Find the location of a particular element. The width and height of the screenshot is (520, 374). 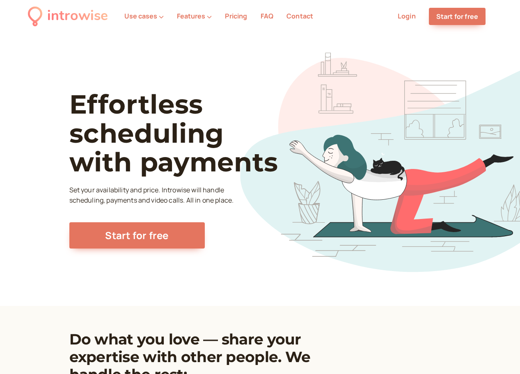

button: Features is located at coordinates (194, 16).